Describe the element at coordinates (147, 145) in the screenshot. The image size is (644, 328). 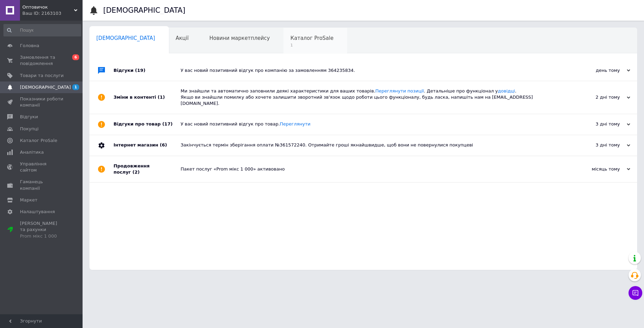
I see `div: Інтернет магазин` at that location.